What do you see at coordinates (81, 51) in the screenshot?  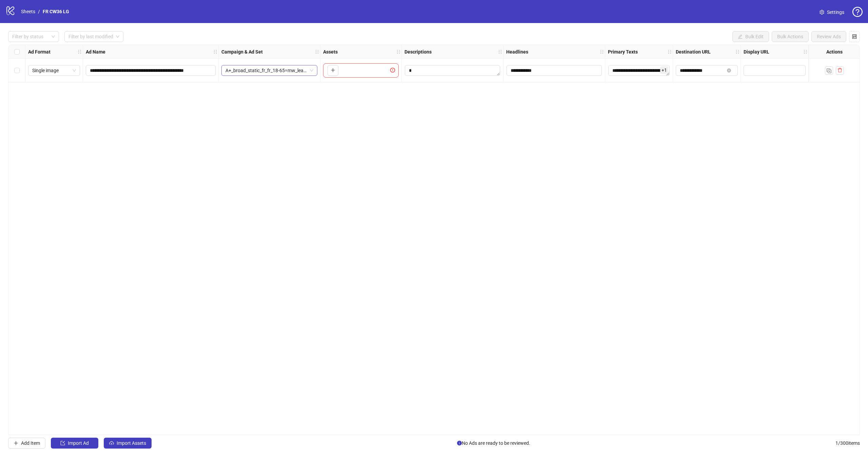 I see `div: Resize Ad Format column` at bounding box center [81, 51].